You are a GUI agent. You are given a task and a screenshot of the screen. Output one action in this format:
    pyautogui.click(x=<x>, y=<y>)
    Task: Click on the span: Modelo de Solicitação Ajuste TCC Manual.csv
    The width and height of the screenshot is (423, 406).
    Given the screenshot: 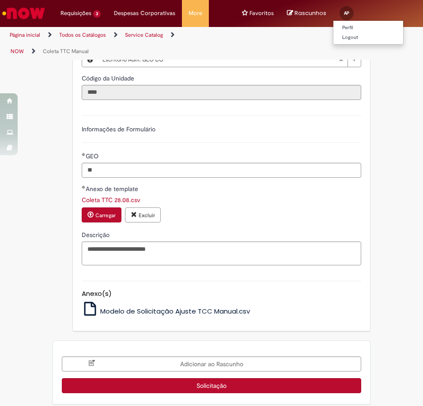 What is the action you would take?
    pyautogui.click(x=175, y=311)
    